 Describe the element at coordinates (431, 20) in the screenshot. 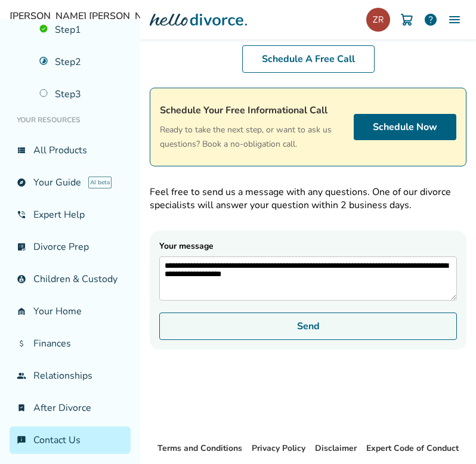

I see `a: help` at that location.